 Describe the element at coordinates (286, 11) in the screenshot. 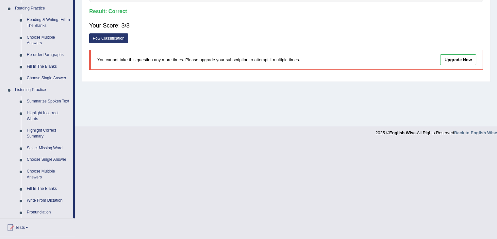

I see `h4: Result:` at that location.